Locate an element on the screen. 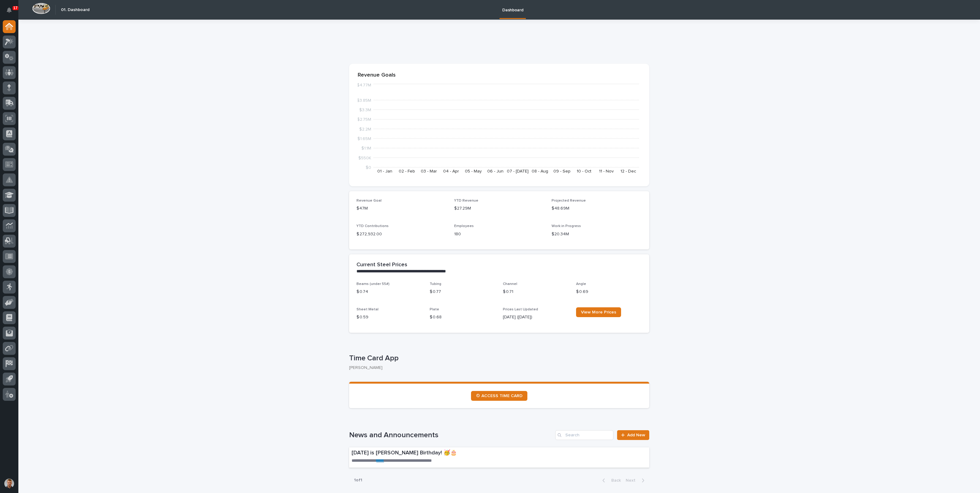 Image resolution: width=980 pixels, height=493 pixels. span: Add New is located at coordinates (636, 435).